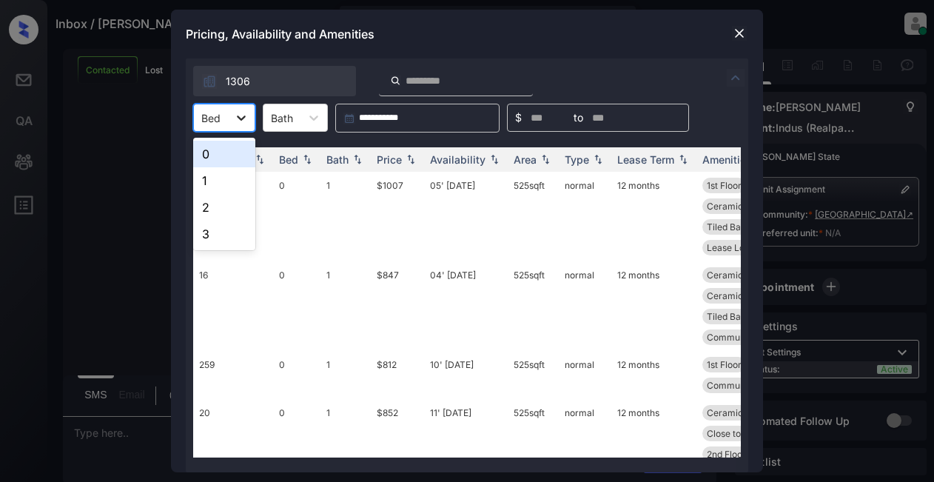  What do you see at coordinates (238, 81) in the screenshot?
I see `span: 1306` at bounding box center [238, 81].